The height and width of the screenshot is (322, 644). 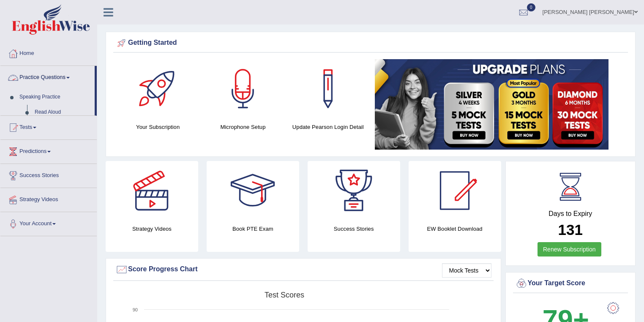 What do you see at coordinates (569, 249) in the screenshot?
I see `a: Renew Subscription` at bounding box center [569, 249].